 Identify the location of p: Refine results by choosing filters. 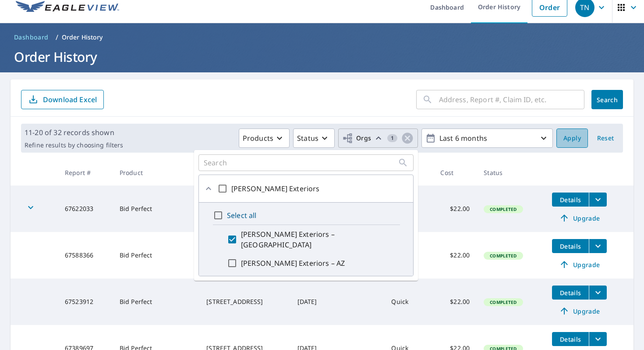
(73, 145).